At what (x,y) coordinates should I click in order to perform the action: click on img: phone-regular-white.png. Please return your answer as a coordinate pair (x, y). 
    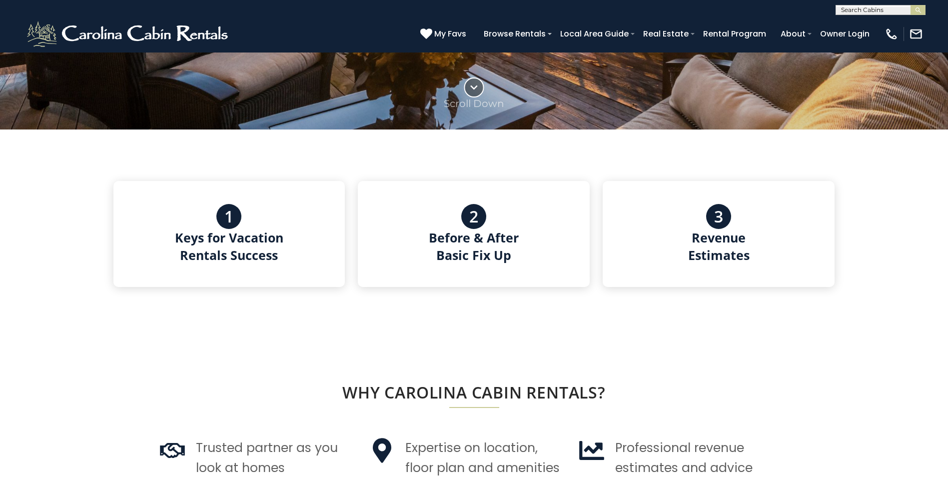
    Looking at the image, I should click on (892, 34).